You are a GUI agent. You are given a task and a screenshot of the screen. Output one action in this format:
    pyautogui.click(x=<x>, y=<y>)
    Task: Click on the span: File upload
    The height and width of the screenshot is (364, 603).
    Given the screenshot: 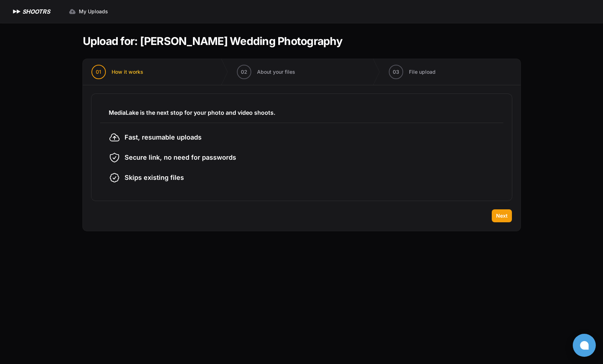 What is the action you would take?
    pyautogui.click(x=422, y=72)
    